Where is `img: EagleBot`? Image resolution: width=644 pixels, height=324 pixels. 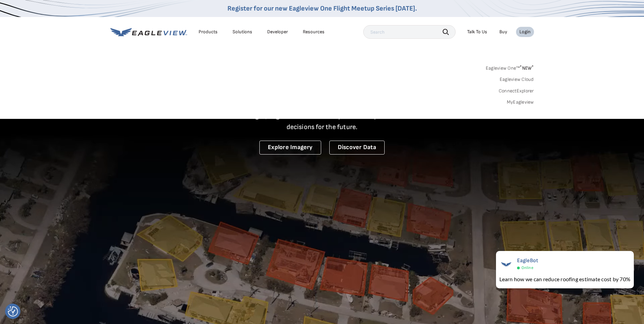 img: EagleBot is located at coordinates (506, 264).